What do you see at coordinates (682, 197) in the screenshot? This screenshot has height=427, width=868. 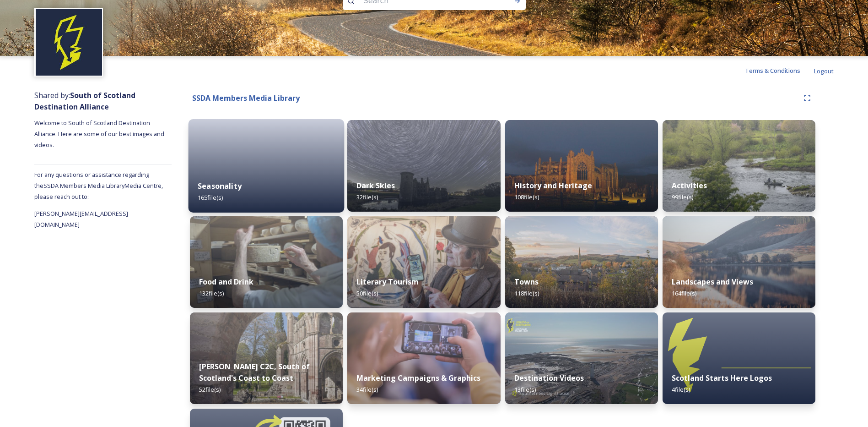 I see `span: 99 file(s)` at bounding box center [682, 197].